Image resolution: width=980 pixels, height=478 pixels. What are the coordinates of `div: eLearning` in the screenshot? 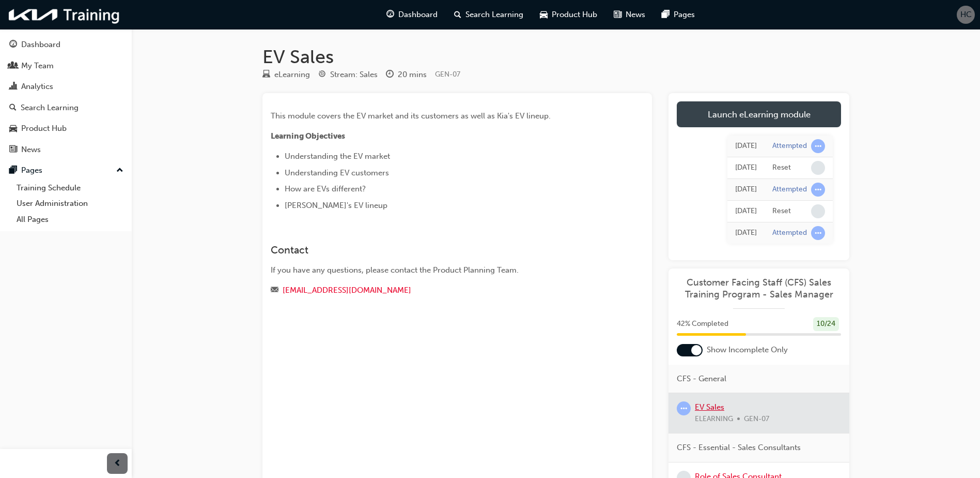 It's located at (292, 74).